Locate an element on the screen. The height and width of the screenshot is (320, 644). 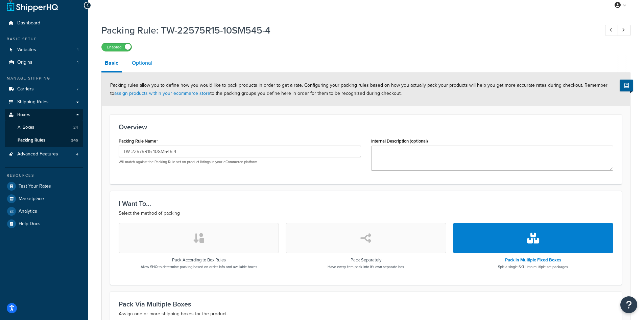
span: Carriers is located at coordinates (25, 89).